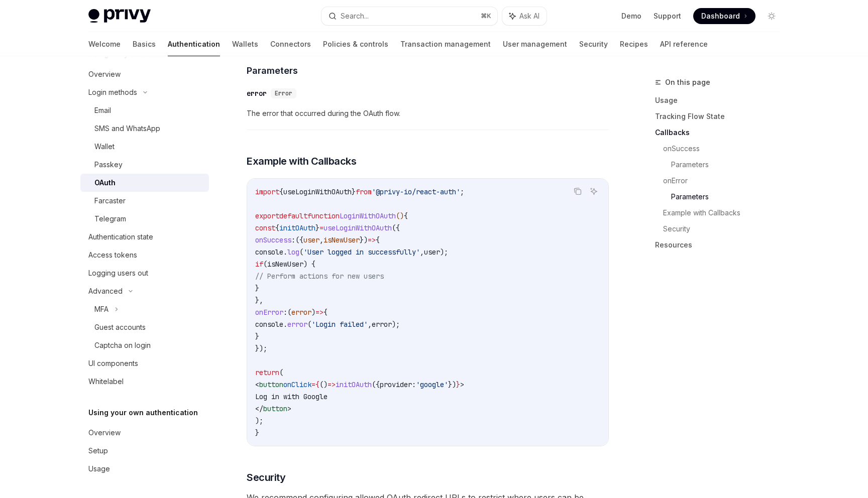  Describe the element at coordinates (293, 216) in the screenshot. I see `span: default` at that location.